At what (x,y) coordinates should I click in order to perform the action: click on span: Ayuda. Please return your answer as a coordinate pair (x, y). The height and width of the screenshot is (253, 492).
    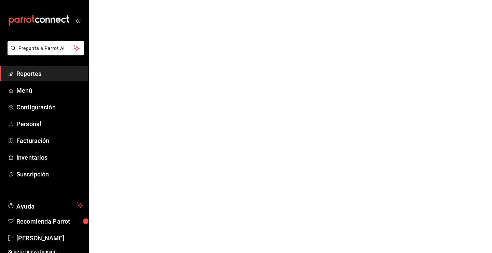
    Looking at the image, I should click on (45, 205).